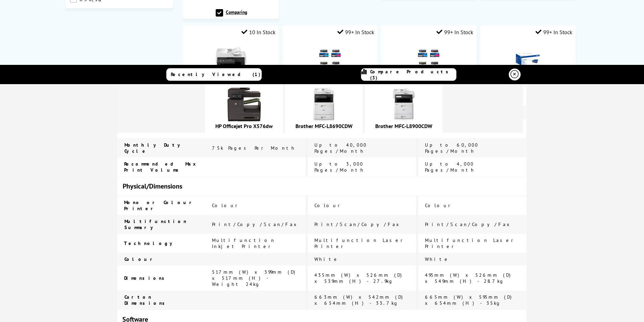 The width and height of the screenshot is (644, 322). I want to click on span: Carton Dimensions, so click(146, 300).